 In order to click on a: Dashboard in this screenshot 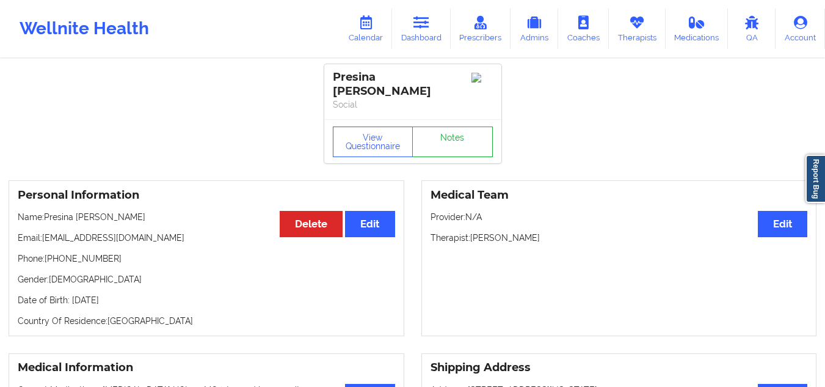, I will do `click(421, 29)`.